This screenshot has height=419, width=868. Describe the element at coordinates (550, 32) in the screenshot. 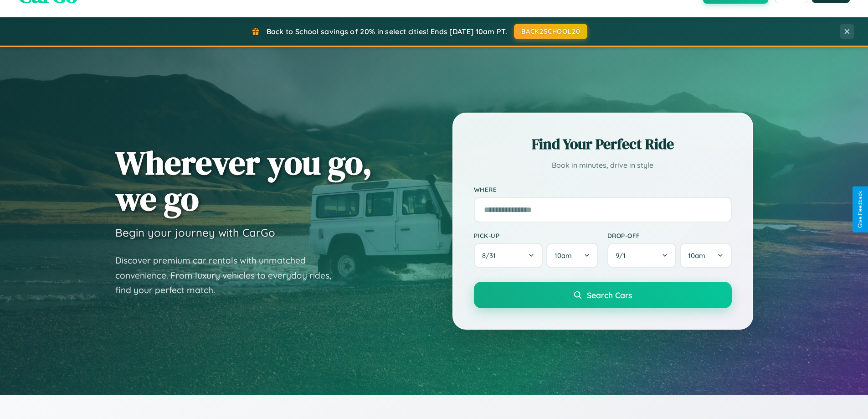

I see `button: BACK2SCHOOL20` at that location.